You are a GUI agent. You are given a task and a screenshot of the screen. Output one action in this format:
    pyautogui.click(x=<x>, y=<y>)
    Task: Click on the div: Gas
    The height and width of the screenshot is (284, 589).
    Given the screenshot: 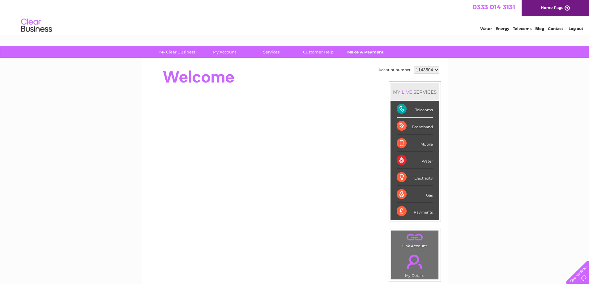 What is the action you would take?
    pyautogui.click(x=415, y=194)
    